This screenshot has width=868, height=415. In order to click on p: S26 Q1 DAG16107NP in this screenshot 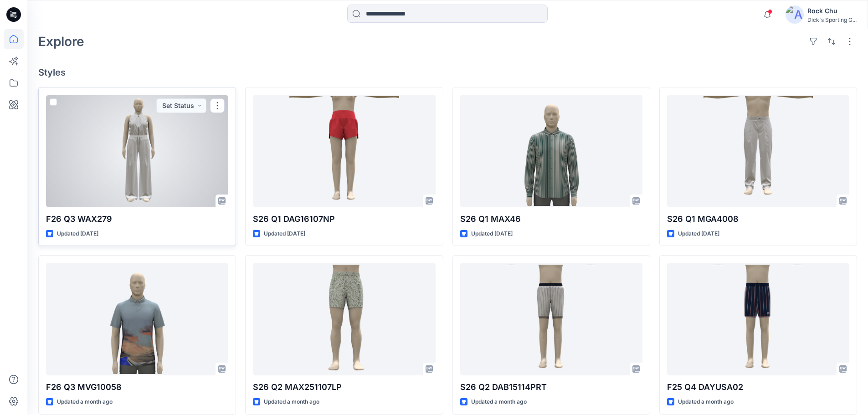, I will do `click(344, 219)`.